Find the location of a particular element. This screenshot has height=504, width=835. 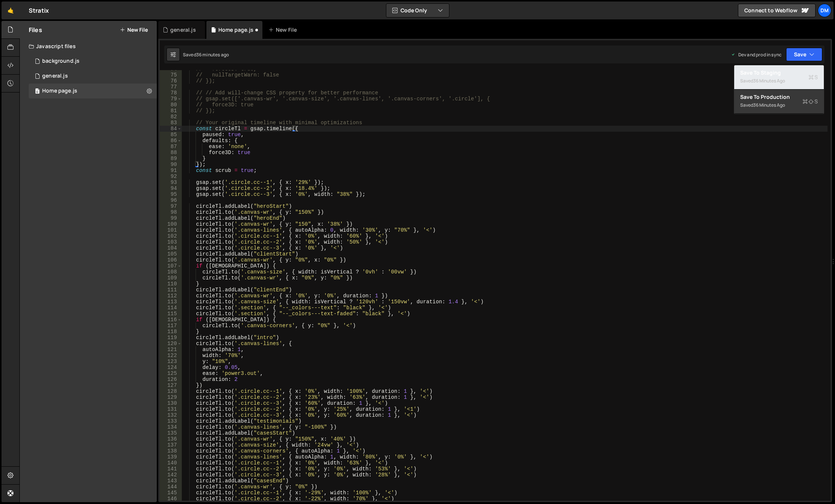

div: 146 is located at coordinates (170, 499).